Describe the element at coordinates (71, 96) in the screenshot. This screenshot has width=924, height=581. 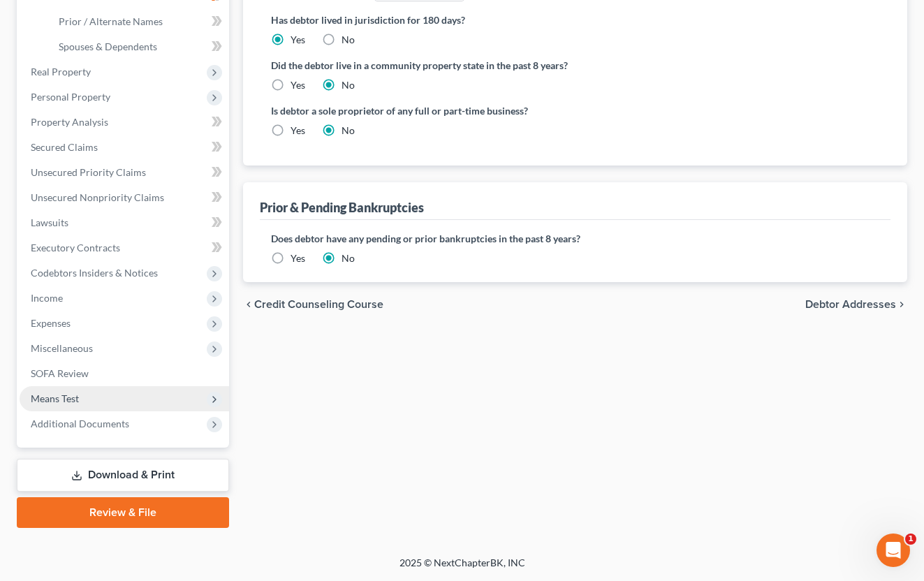
I see `span: Personal Property` at that location.